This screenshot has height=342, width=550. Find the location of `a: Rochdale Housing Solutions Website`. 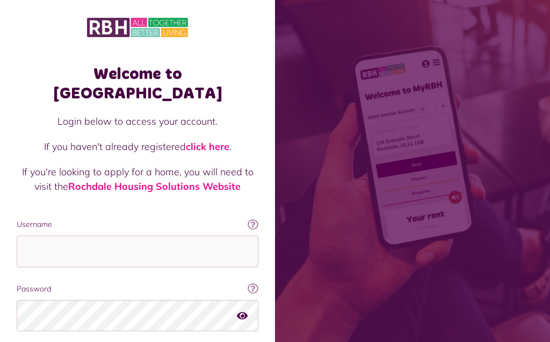

a: Rochdale Housing Solutions Website is located at coordinates (154, 186).